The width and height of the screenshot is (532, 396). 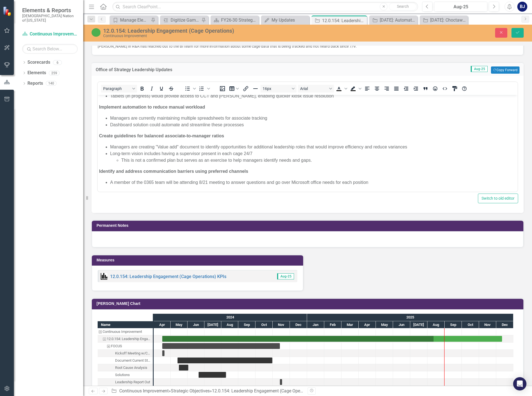 What do you see at coordinates (50, 49) in the screenshot?
I see `input: Search Below...` at bounding box center [50, 49].